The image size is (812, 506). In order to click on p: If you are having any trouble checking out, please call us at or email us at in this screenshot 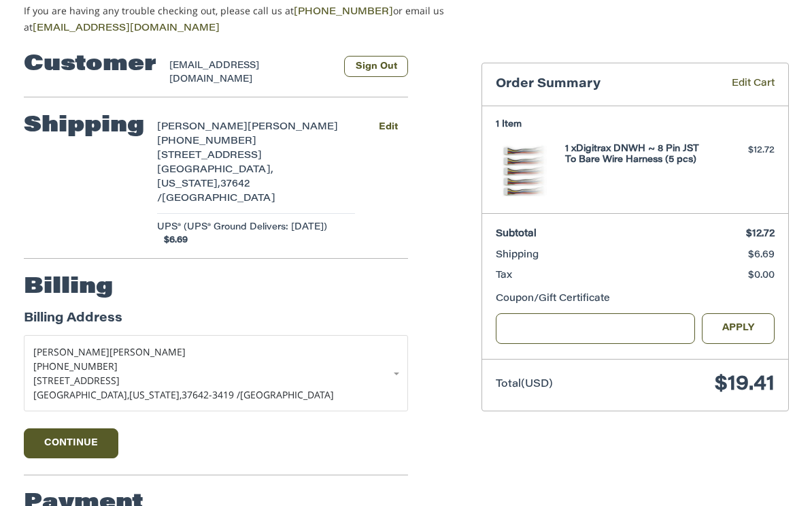, I will do `click(243, 20)`.